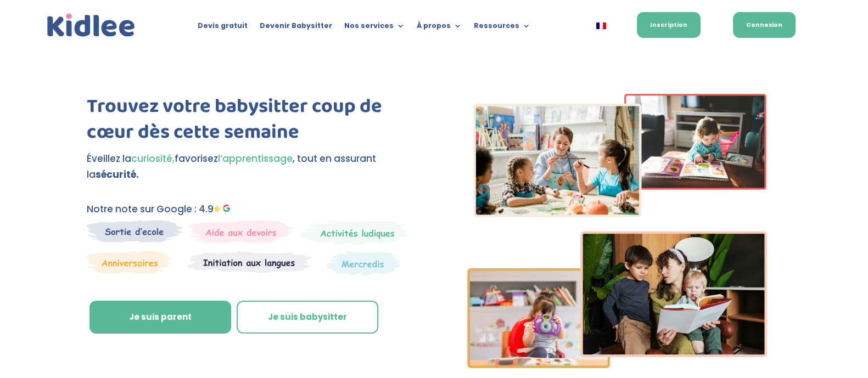 The image size is (868, 378). Describe the element at coordinates (375, 28) in the screenshot. I see `a: Nos services` at that location.